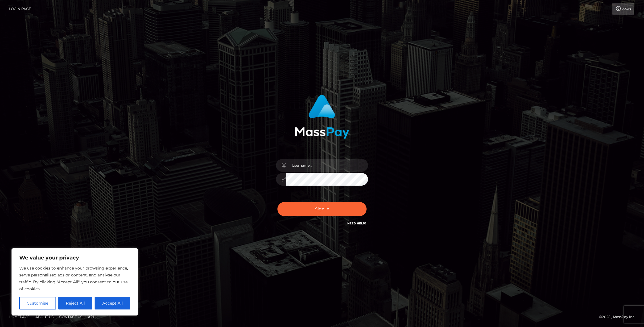 The height and width of the screenshot is (327, 644). I want to click on img: MassPay Login, so click(322, 116).